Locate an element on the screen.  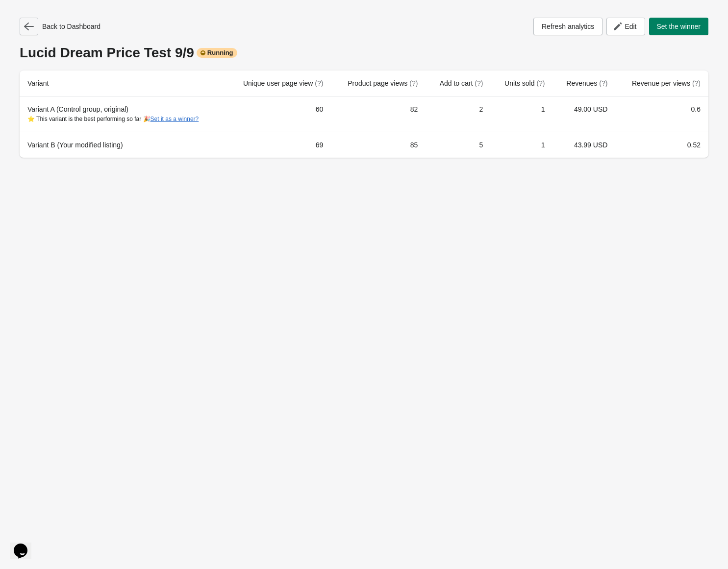
td: 82 is located at coordinates (378, 114).